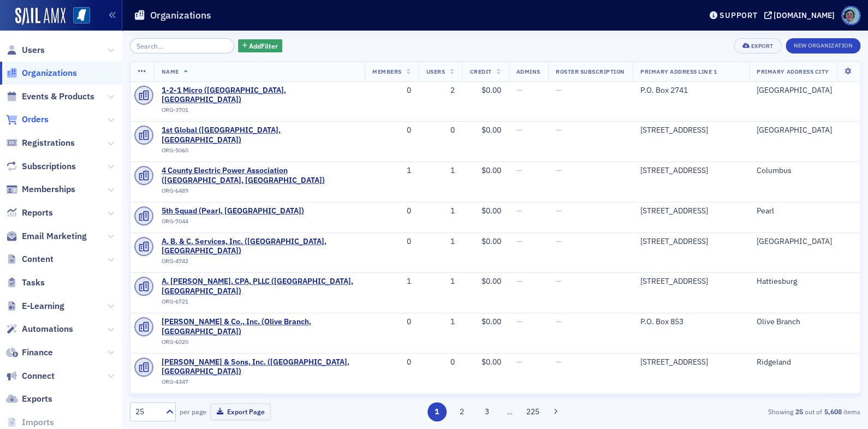 The width and height of the screenshot is (868, 429). I want to click on div: P.O. Box 2741, so click(691, 91).